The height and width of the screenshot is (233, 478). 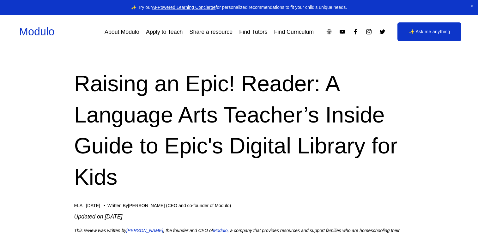 What do you see at coordinates (169, 205) in the screenshot?
I see `div: Written By` at bounding box center [169, 205].